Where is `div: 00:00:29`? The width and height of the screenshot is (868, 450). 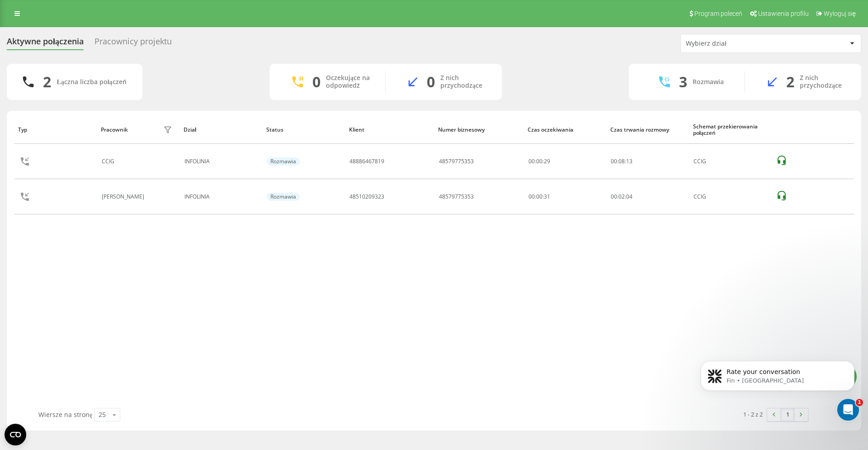
div: 00:00:29 is located at coordinates (565, 161).